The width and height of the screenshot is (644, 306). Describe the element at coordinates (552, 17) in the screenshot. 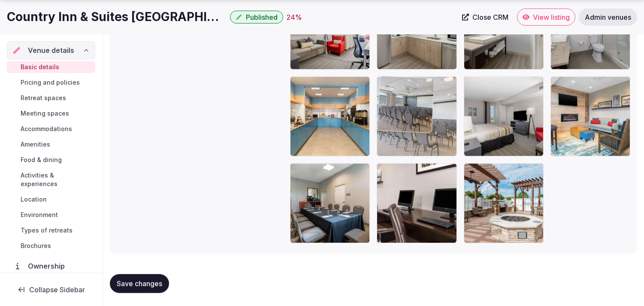

I see `span: View listing` at that location.